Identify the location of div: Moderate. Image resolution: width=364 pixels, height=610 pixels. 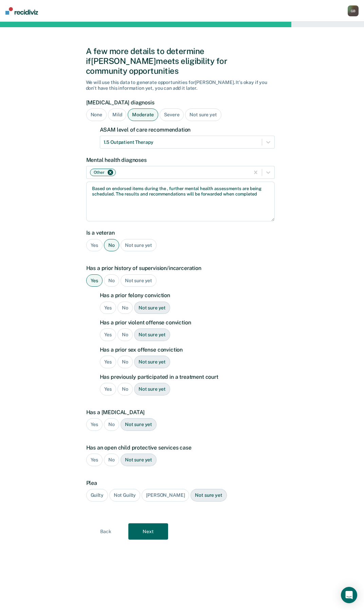
(143, 115).